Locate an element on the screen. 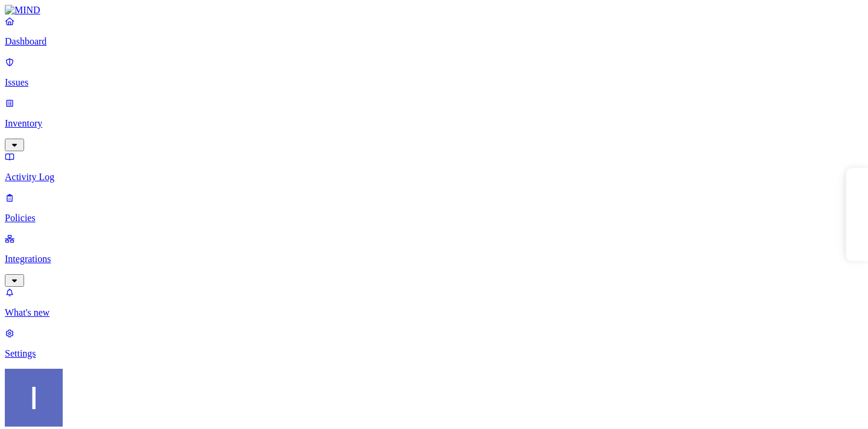  p: Settings is located at coordinates (434, 354).